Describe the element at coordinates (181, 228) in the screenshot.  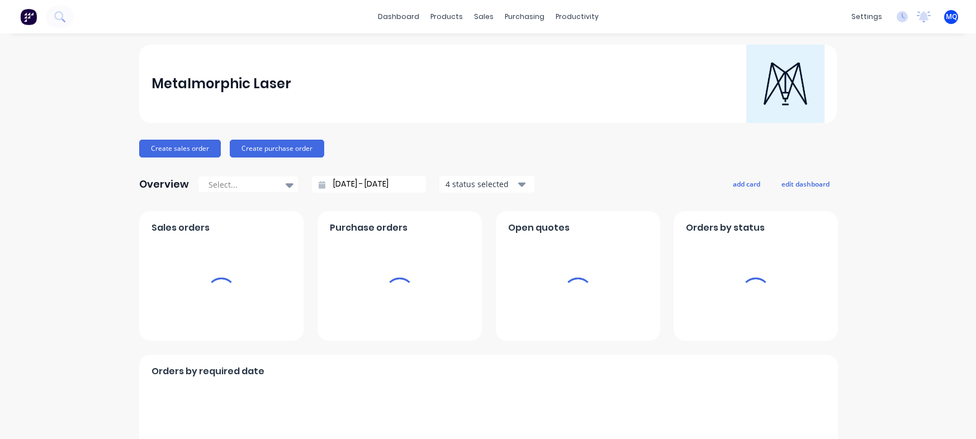
I see `span: Sales orders` at that location.